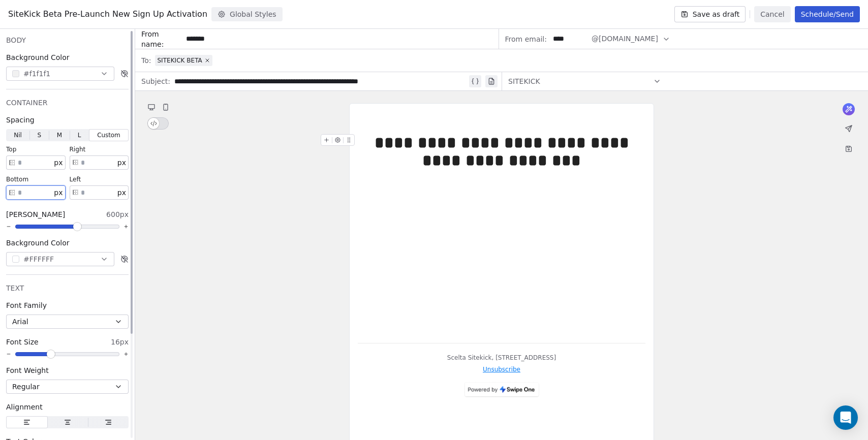  Describe the element at coordinates (828, 14) in the screenshot. I see `button: Schedule/Send` at that location.